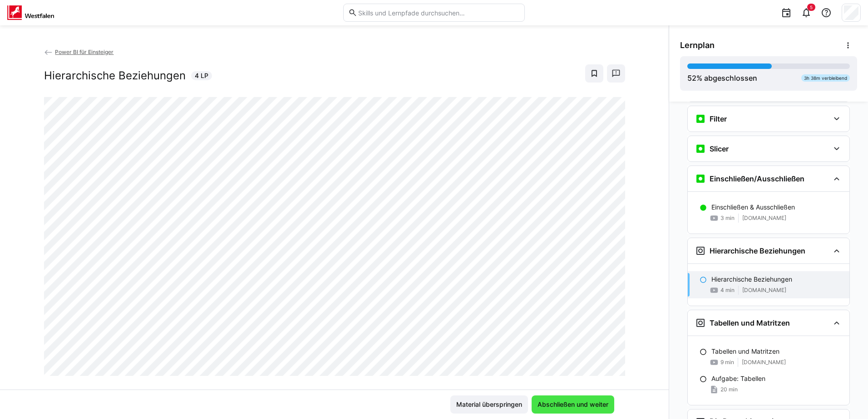 The height and width of the screenshot is (419, 868). I want to click on a: Power BI für Einsteiger, so click(79, 52).